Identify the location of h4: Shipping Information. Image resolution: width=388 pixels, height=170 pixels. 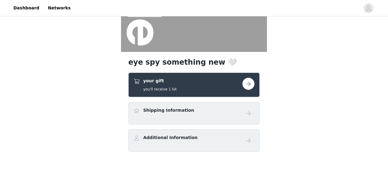
(169, 110).